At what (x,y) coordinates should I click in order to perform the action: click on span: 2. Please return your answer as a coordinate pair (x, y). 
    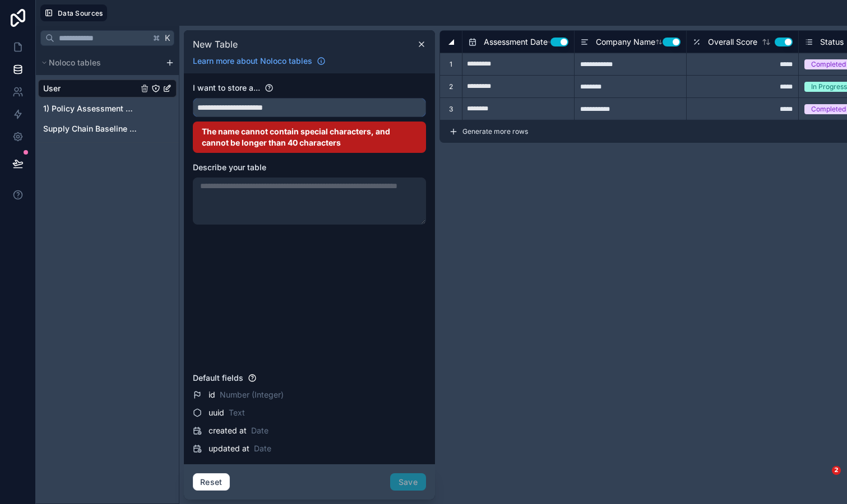
    Looking at the image, I should click on (836, 470).